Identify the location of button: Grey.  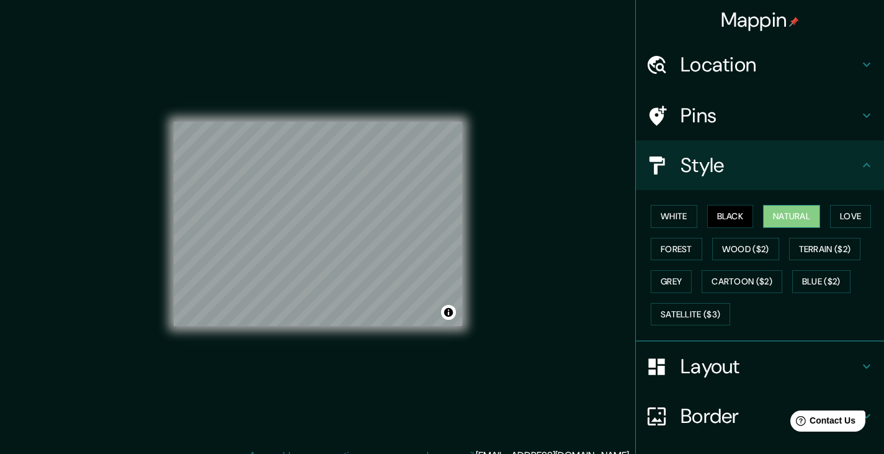
(672, 281).